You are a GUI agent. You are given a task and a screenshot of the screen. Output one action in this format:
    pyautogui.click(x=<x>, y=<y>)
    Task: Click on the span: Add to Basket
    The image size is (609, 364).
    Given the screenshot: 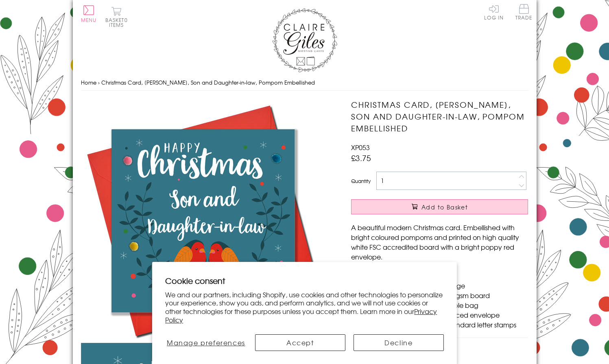 What is the action you would take?
    pyautogui.click(x=445, y=207)
    